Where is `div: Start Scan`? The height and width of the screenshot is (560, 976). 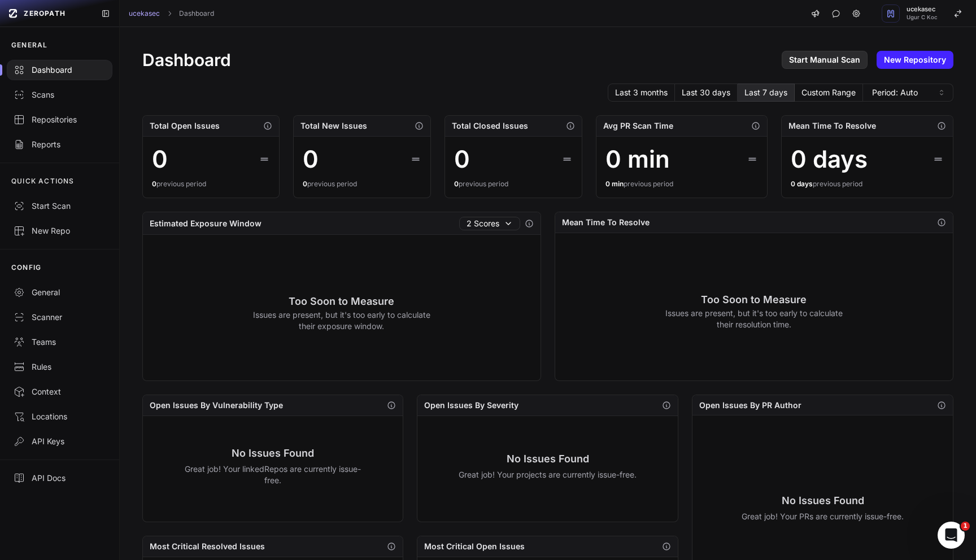 div: Start Scan is located at coordinates (59, 206).